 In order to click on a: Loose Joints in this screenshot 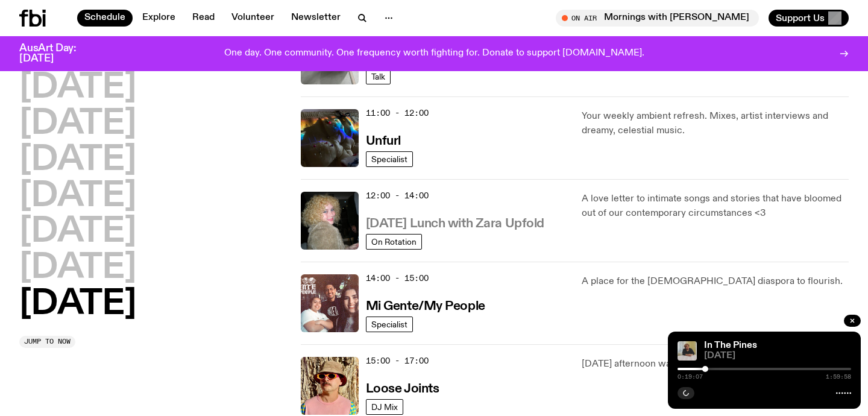, I will do `click(402, 388)`.